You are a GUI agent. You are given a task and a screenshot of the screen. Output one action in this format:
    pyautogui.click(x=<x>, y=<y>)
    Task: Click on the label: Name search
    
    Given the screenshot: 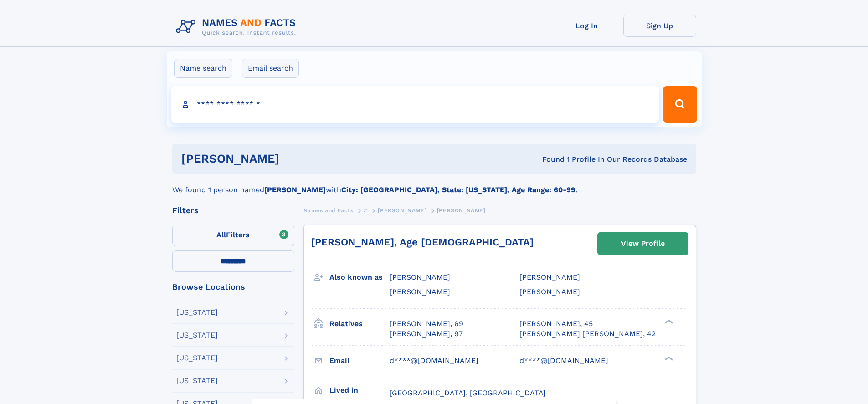 What is the action you would take?
    pyautogui.click(x=203, y=68)
    